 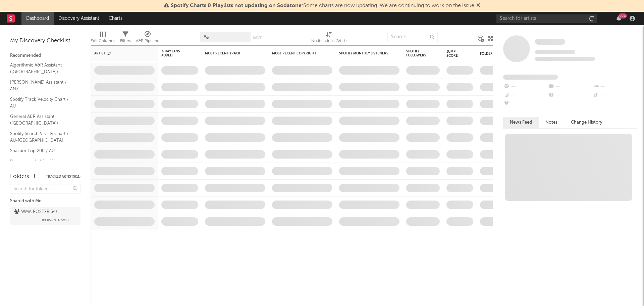 What do you see at coordinates (115, 19) in the screenshot?
I see `a: Charts` at bounding box center [115, 19].